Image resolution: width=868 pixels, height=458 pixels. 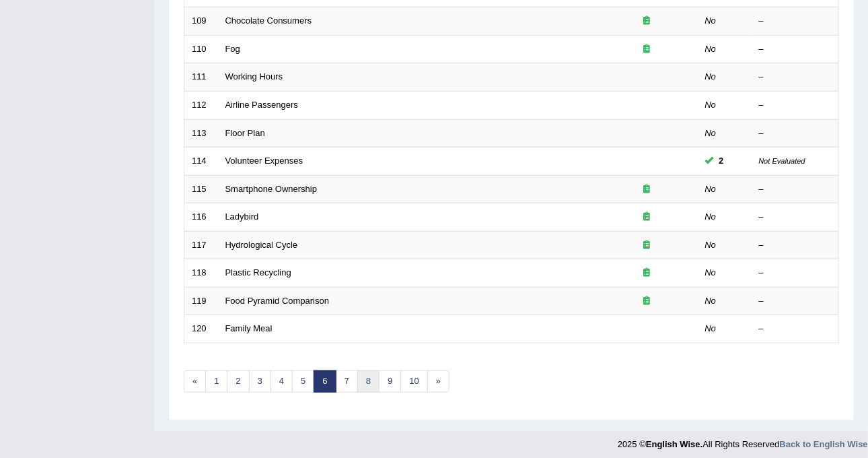 I want to click on a: Back to English Wise, so click(x=823, y=443).